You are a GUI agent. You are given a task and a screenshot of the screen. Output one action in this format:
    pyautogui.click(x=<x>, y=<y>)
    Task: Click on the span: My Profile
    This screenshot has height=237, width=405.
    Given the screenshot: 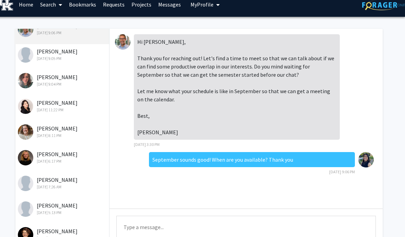 What is the action you would take?
    pyautogui.click(x=202, y=4)
    